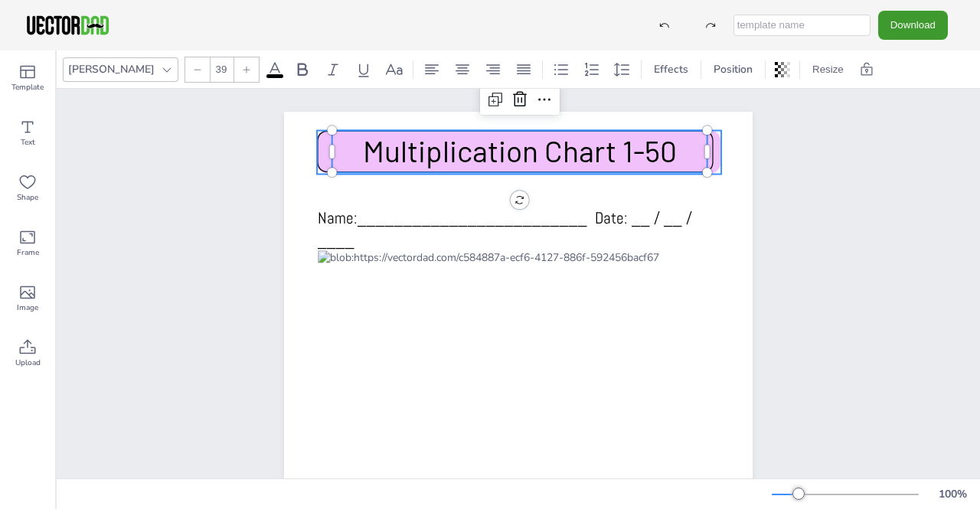  What do you see at coordinates (802, 25) in the screenshot?
I see `input: template name` at bounding box center [802, 25].